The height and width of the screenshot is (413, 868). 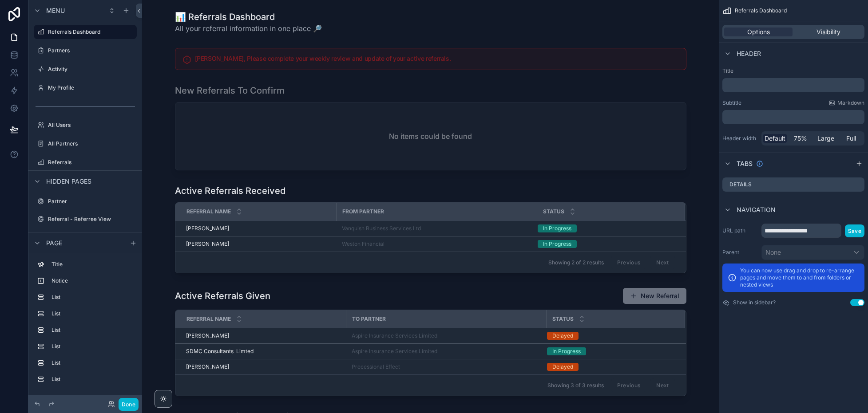 What do you see at coordinates (369, 319) in the screenshot?
I see `span: To Partner` at bounding box center [369, 319].